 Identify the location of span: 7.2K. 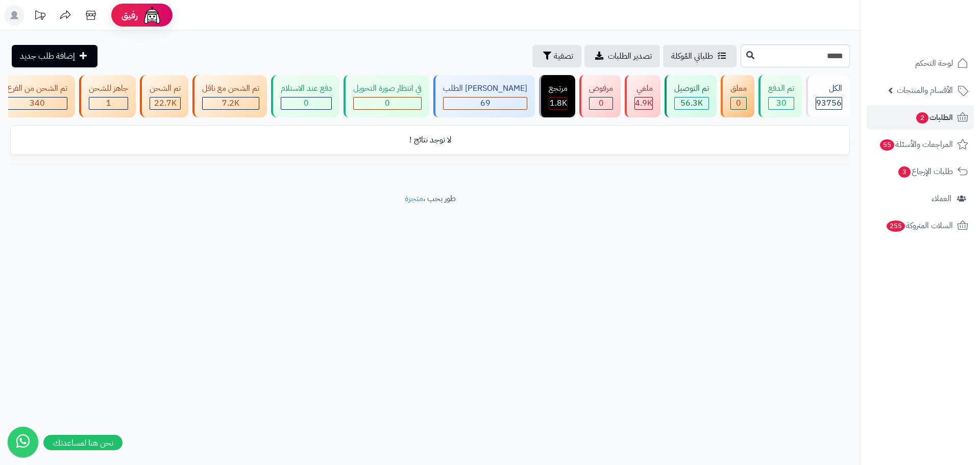
(231, 103).